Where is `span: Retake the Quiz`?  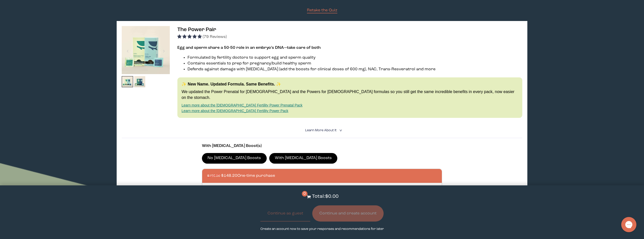
span: Retake the Quiz is located at coordinates (322, 11).